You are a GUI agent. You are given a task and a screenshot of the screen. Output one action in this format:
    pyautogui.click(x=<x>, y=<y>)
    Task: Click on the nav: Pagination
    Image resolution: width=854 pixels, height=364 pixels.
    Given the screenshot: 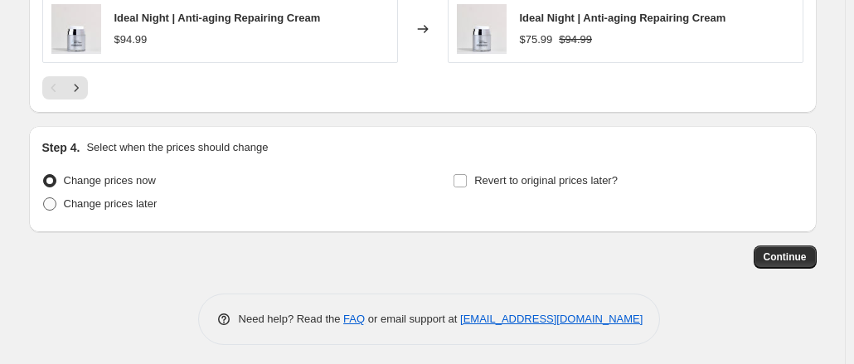 What is the action you would take?
    pyautogui.click(x=65, y=88)
    